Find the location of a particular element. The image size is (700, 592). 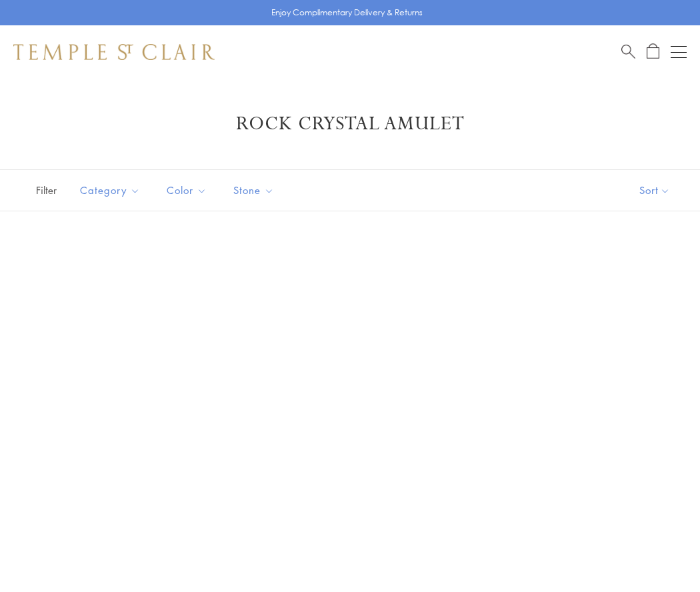

button: Category is located at coordinates (110, 190).